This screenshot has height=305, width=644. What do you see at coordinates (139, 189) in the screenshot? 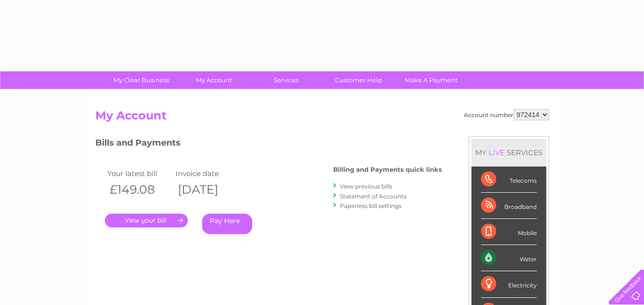
I see `th: £149.08` at bounding box center [139, 189].